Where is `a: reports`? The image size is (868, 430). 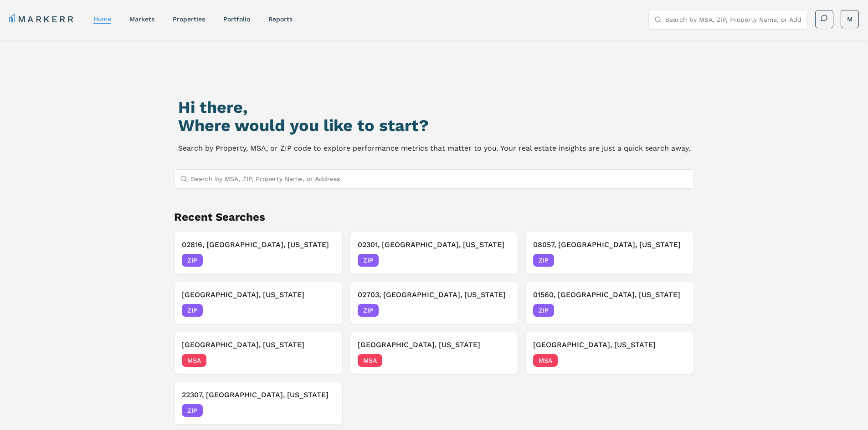
a: reports is located at coordinates (280, 19).